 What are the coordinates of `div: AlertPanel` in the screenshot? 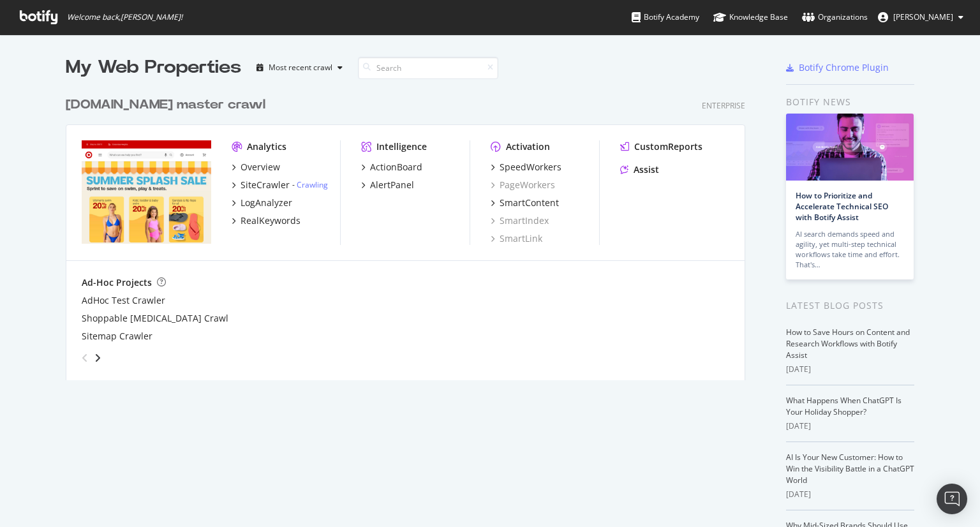 It's located at (392, 185).